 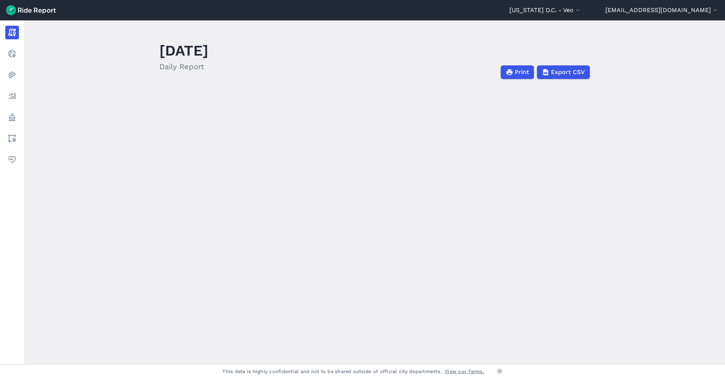 What do you see at coordinates (12, 54) in the screenshot?
I see `a: Realtime` at bounding box center [12, 54].